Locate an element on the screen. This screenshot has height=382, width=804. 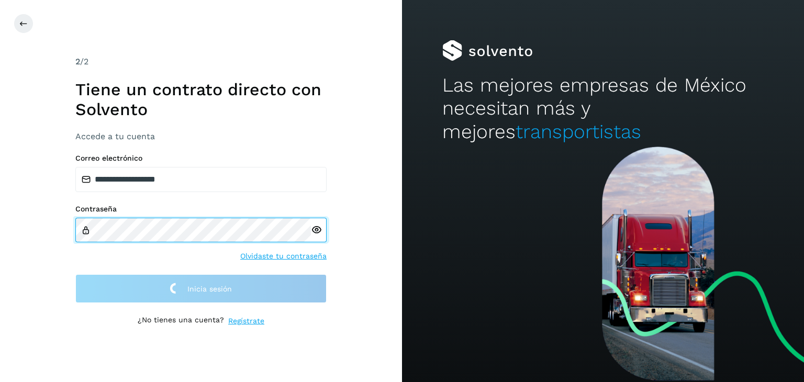
label: Correo electrónico is located at coordinates (201, 158).